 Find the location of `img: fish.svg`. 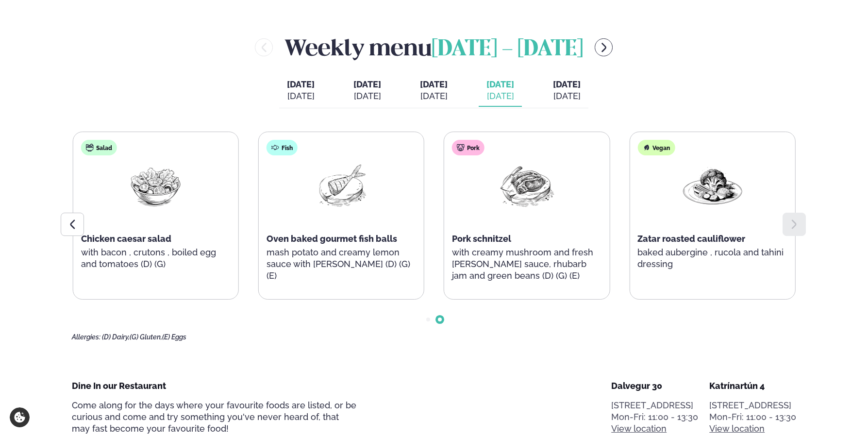

img: fish.svg is located at coordinates (275, 147).